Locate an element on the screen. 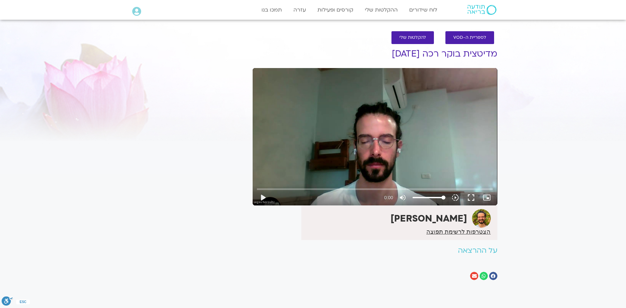 The image size is (626, 308). div: שיתוף ב email is located at coordinates (474, 276).